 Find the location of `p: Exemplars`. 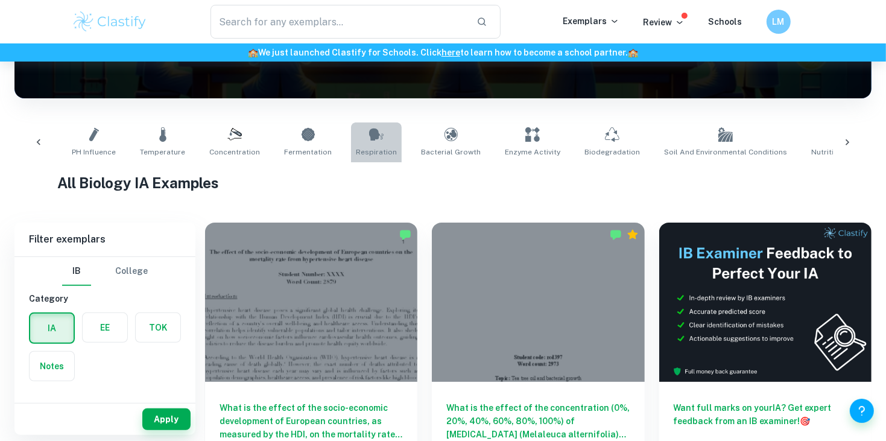

p: Exemplars is located at coordinates (591, 21).